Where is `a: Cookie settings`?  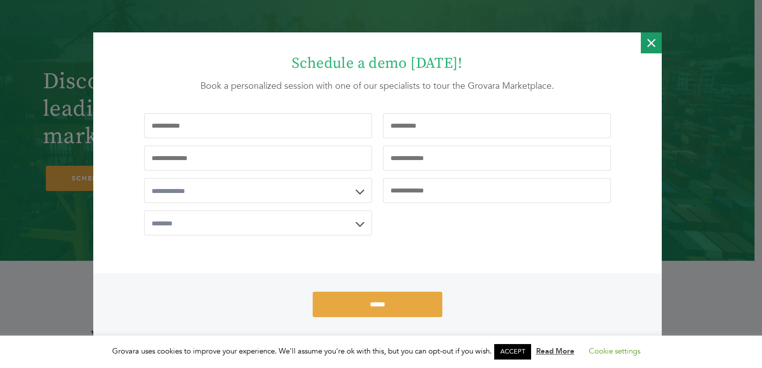
a: Cookie settings is located at coordinates (614, 351).